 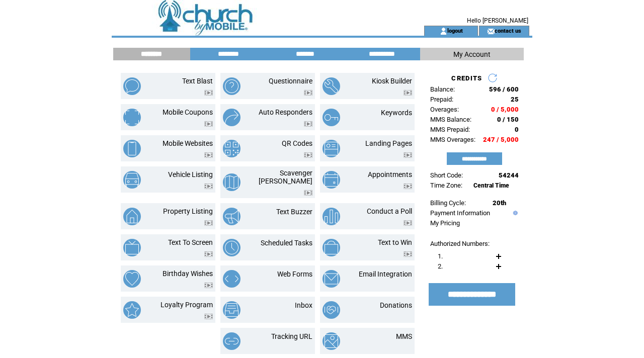 What do you see at coordinates (504, 89) in the screenshot?
I see `span: 596 / 600` at bounding box center [504, 89].